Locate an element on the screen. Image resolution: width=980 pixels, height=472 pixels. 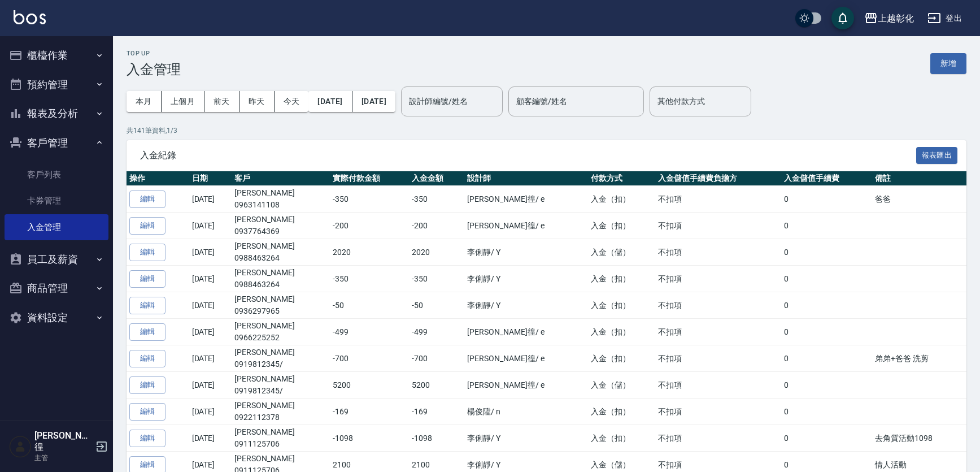
button: 報表匯出 is located at coordinates (937, 155).